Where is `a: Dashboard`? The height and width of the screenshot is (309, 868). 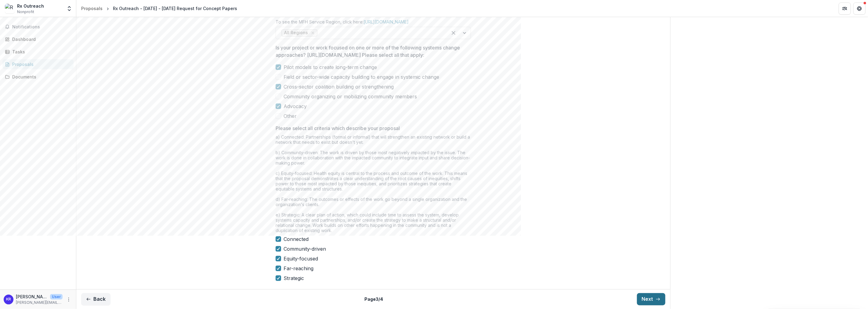
a: Dashboard is located at coordinates (38, 39).